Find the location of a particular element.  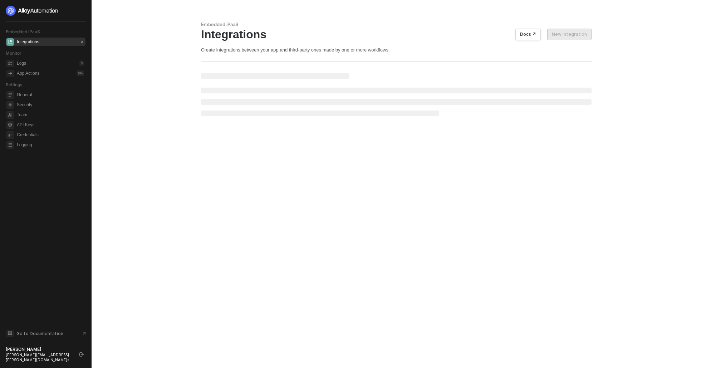

span: Embedded iPaaS is located at coordinates (23, 31).